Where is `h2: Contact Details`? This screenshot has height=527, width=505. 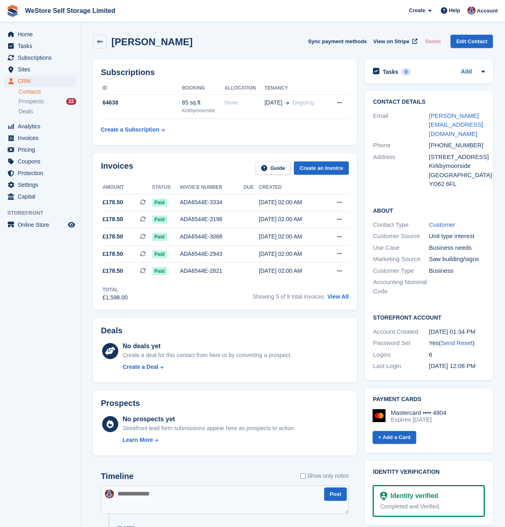 h2: Contact Details is located at coordinates (429, 102).